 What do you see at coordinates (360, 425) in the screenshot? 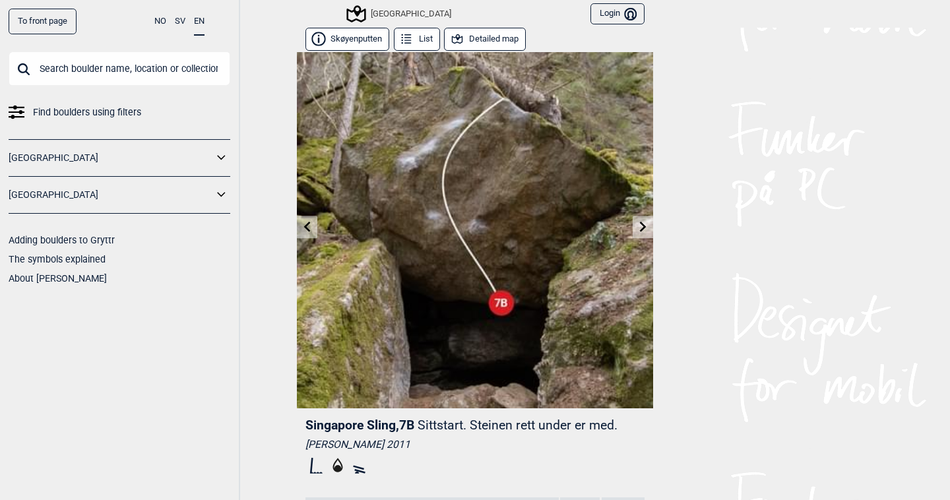
I see `span: Singapore Sling , 7B` at bounding box center [360, 425].